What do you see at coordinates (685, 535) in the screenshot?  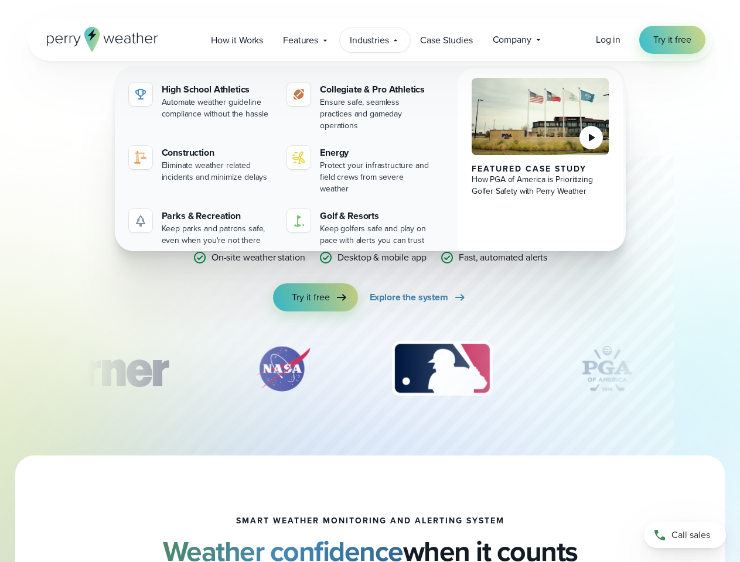 I see `a: Call sales` at bounding box center [685, 535].